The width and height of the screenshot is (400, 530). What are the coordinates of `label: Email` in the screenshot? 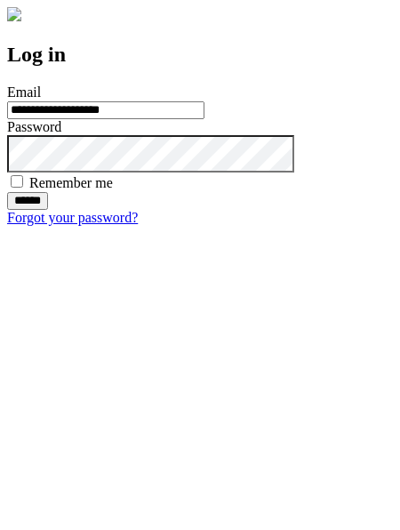 It's located at (24, 92).